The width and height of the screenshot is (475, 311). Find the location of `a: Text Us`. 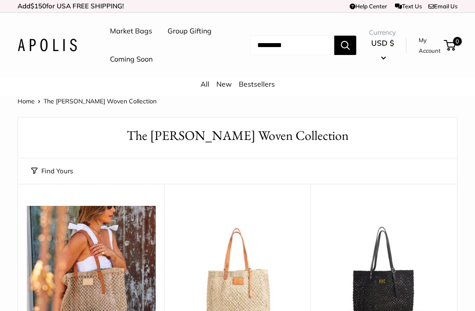

a: Text Us is located at coordinates (408, 6).